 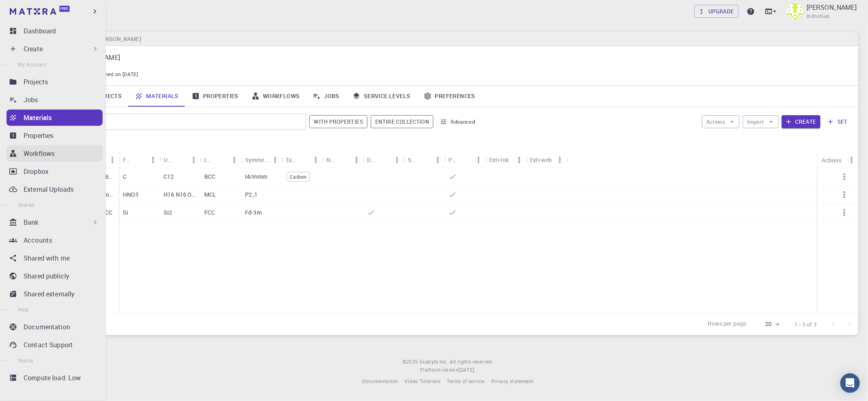 I want to click on p: 1–3 of 3, so click(x=806, y=324).